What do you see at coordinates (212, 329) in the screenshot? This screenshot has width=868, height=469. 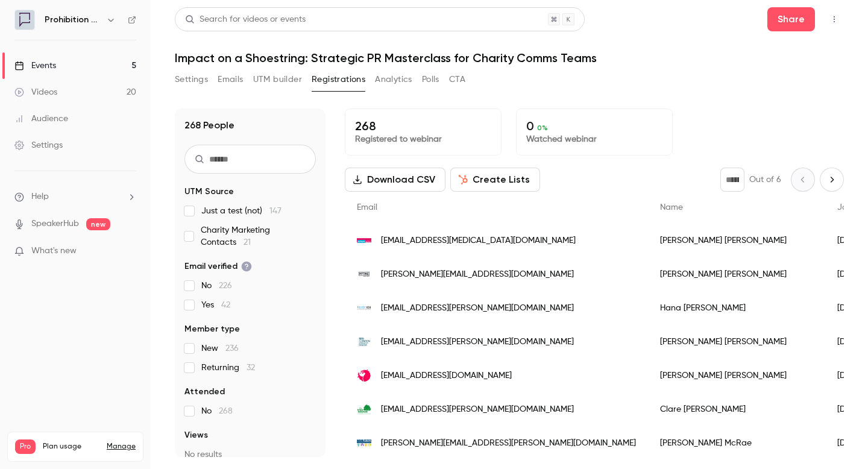 I see `span: Member type` at bounding box center [212, 329].